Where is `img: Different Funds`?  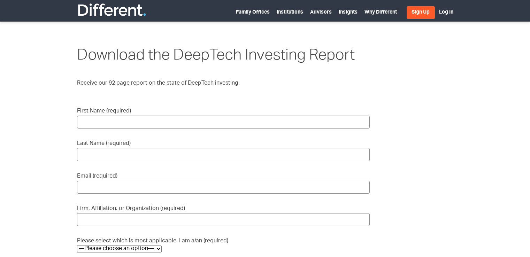 img: Different Funds is located at coordinates (112, 10).